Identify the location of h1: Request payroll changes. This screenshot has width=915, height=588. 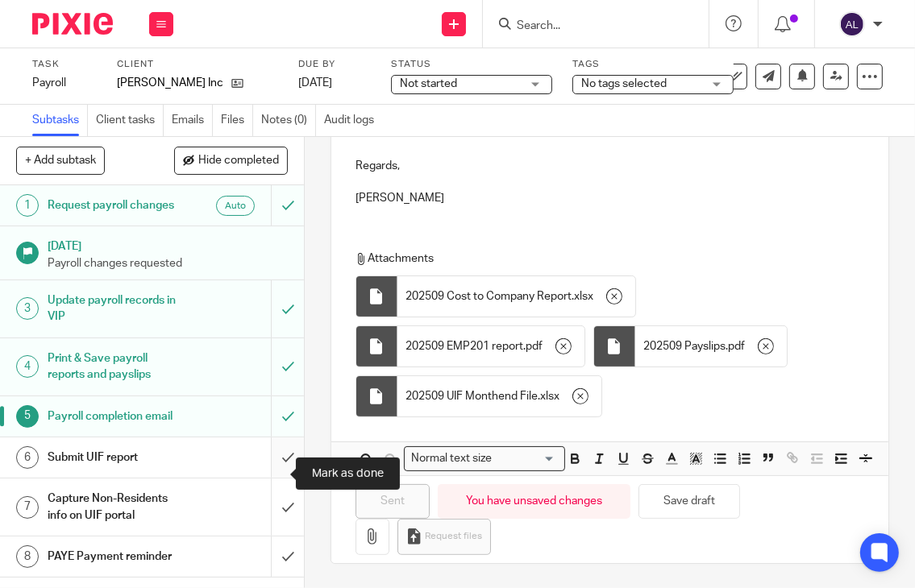
(117, 206).